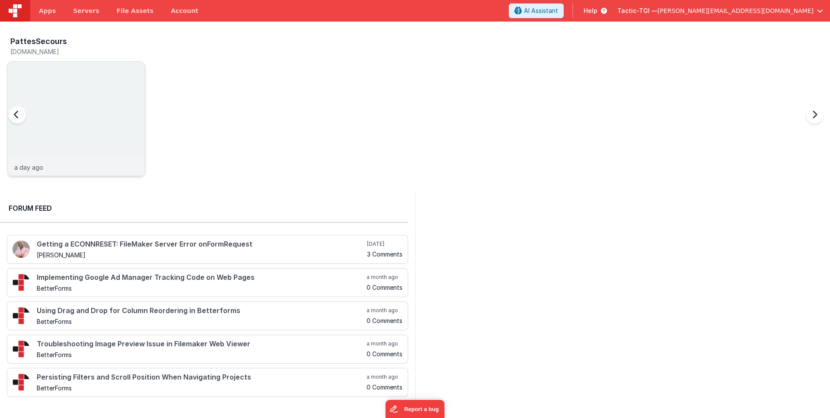 This screenshot has height=418, width=830. I want to click on img: 411_2.png, so click(21, 249).